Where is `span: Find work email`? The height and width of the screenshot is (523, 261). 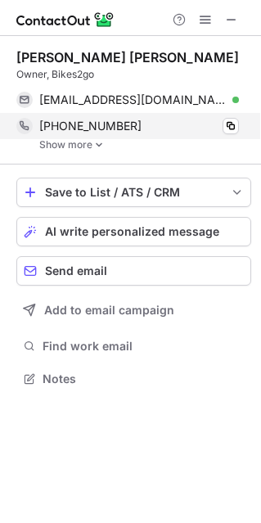 span: Find work email is located at coordinates (143, 346).